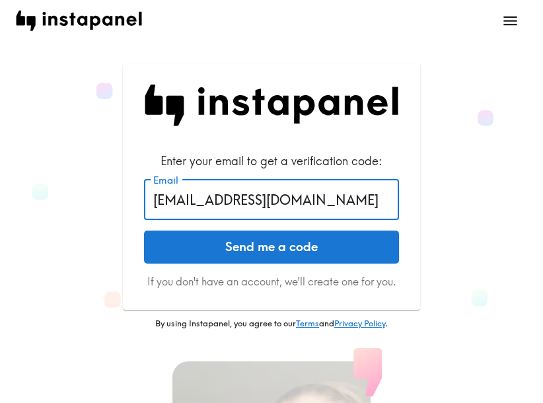 This screenshot has width=543, height=403. Describe the element at coordinates (271, 105) in the screenshot. I see `img: Instapanel` at that location.